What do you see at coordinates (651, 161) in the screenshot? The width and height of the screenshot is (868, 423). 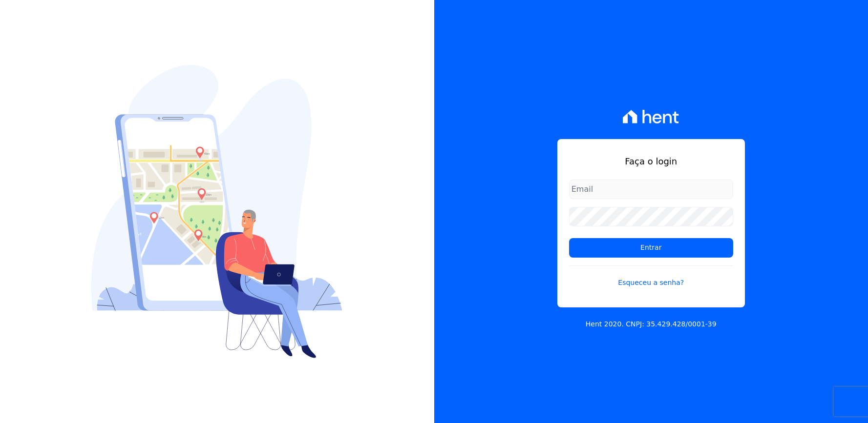 I see `h1: Faça o login` at bounding box center [651, 161].